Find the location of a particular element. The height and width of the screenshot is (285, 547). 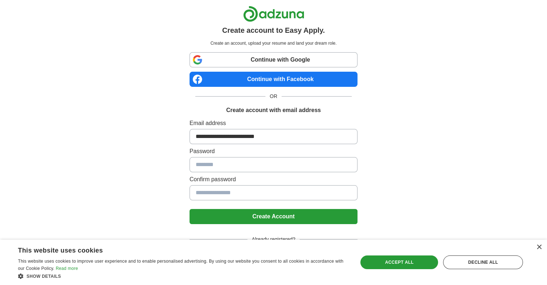

label: Email address is located at coordinates (273, 123).